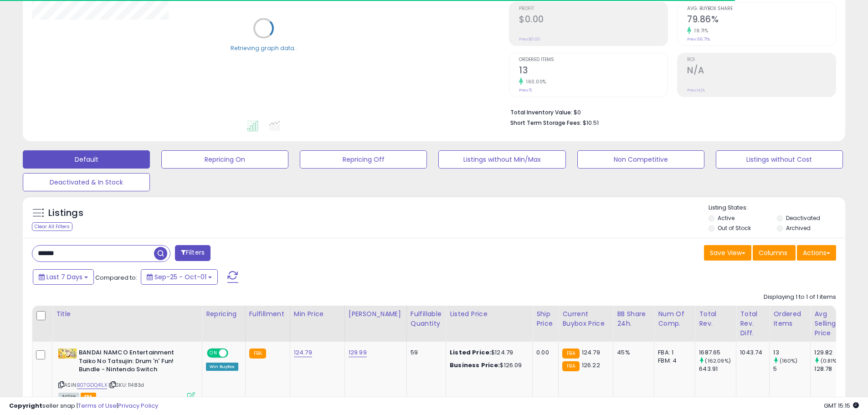 The width and height of the screenshot is (868, 415). What do you see at coordinates (501, 160) in the screenshot?
I see `button: Listings without Min/Max` at bounding box center [501, 160].